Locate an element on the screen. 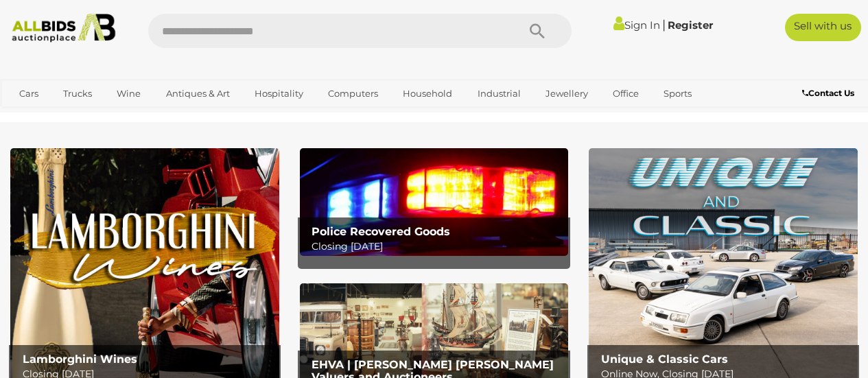 The image size is (868, 378). a: Computers is located at coordinates (352, 93).